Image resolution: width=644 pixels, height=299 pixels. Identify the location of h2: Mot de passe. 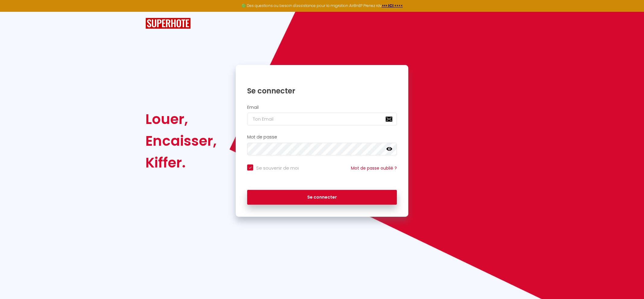
(322, 137).